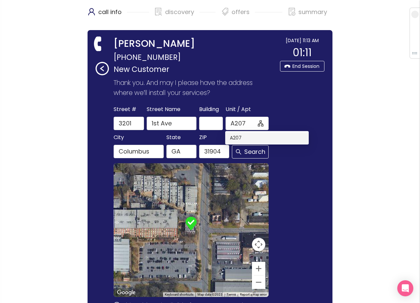 This screenshot has height=303, width=420. Describe the element at coordinates (250, 152) in the screenshot. I see `button: Search` at that location.